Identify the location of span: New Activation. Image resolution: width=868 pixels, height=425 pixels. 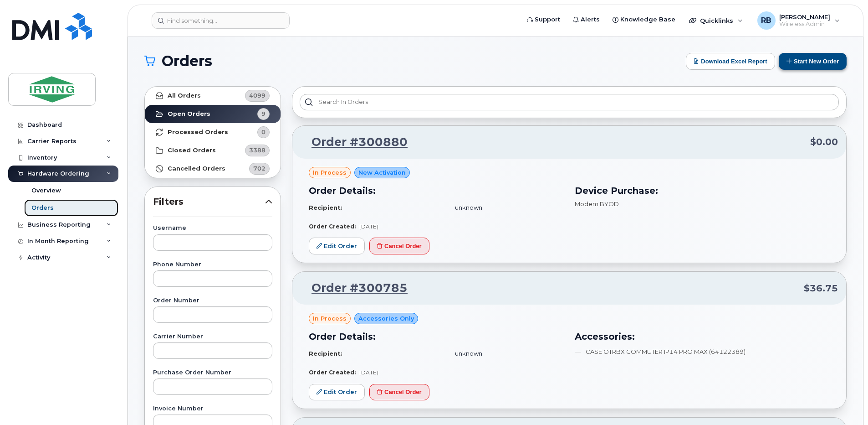
(382, 172).